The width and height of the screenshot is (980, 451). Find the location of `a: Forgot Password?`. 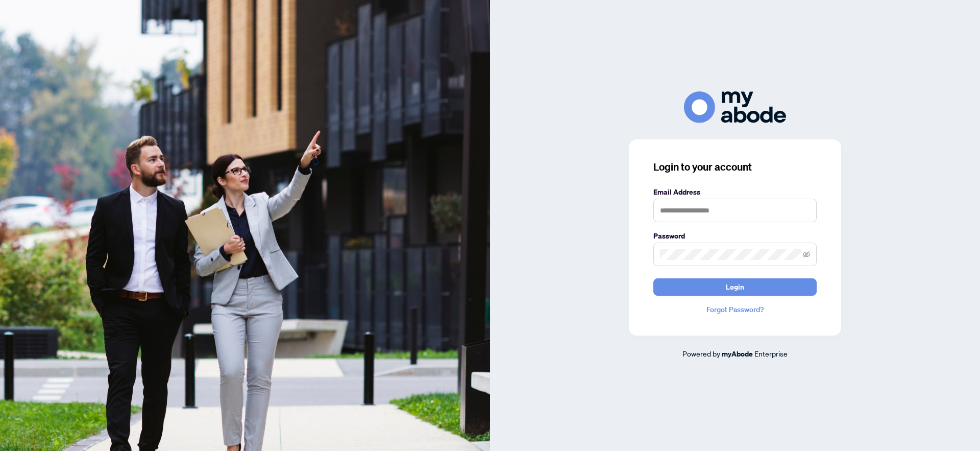

a: Forgot Password? is located at coordinates (735, 310).